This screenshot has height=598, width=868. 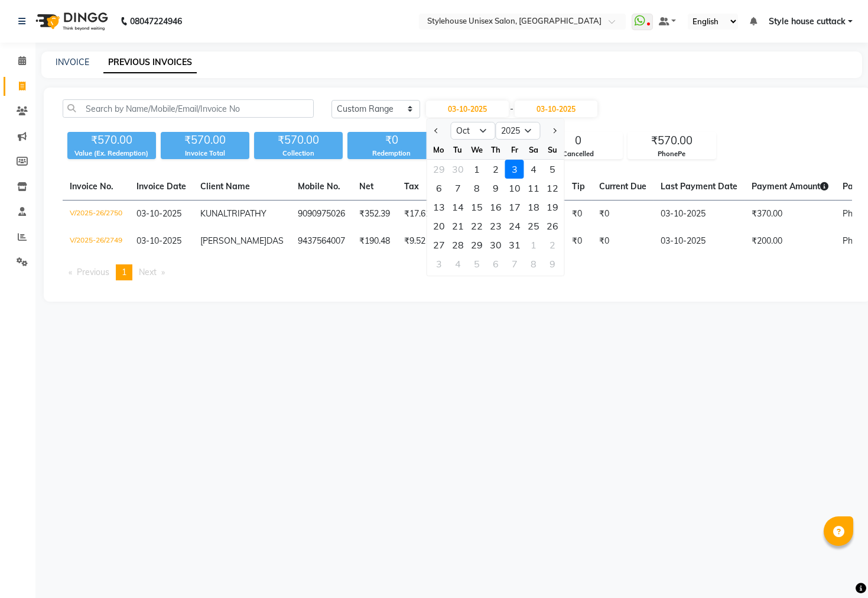 What do you see at coordinates (458, 169) in the screenshot?
I see `div: 30` at bounding box center [458, 169].